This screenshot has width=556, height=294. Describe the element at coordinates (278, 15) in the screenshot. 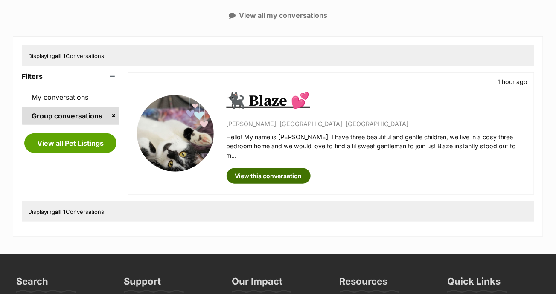

I see `a: View all my conversations` at that location.